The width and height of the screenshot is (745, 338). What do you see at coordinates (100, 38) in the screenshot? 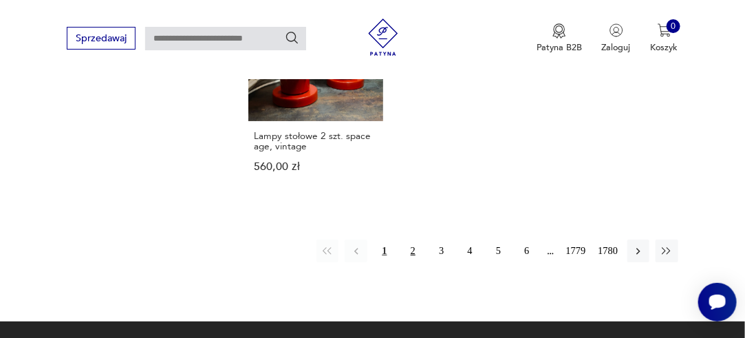
I see `button: Sprzedawaj` at bounding box center [100, 38].